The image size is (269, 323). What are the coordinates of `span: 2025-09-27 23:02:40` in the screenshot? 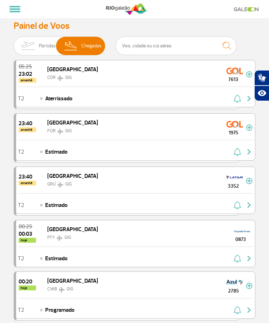 It's located at (27, 74).